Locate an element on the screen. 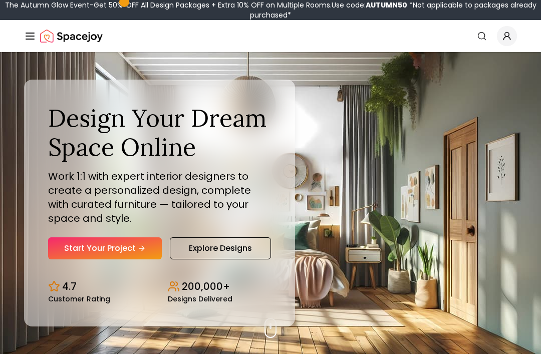  small: Customer Rating is located at coordinates (79, 299).